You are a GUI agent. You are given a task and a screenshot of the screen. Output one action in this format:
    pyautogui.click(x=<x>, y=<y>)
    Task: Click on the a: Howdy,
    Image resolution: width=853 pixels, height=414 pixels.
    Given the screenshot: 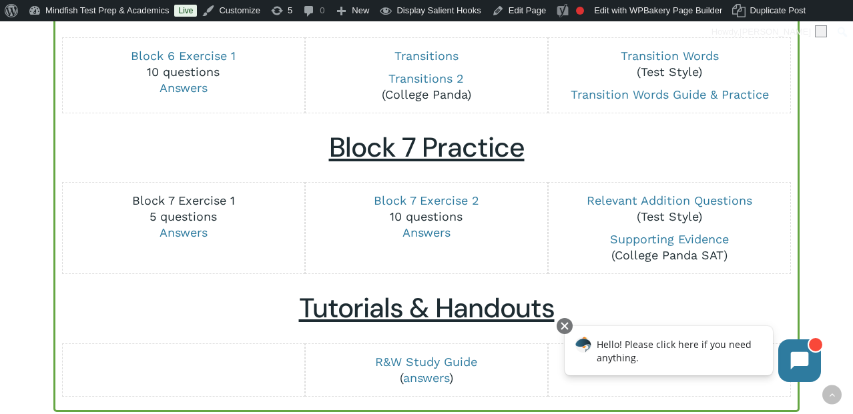 What is the action you would take?
    pyautogui.click(x=769, y=32)
    